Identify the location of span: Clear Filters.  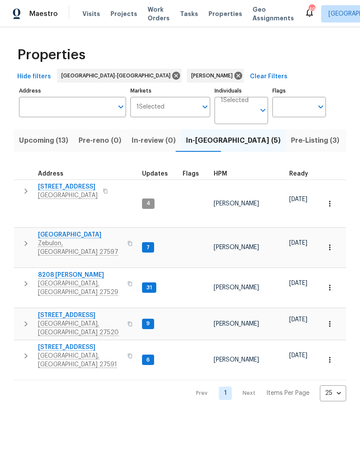
(269, 77).